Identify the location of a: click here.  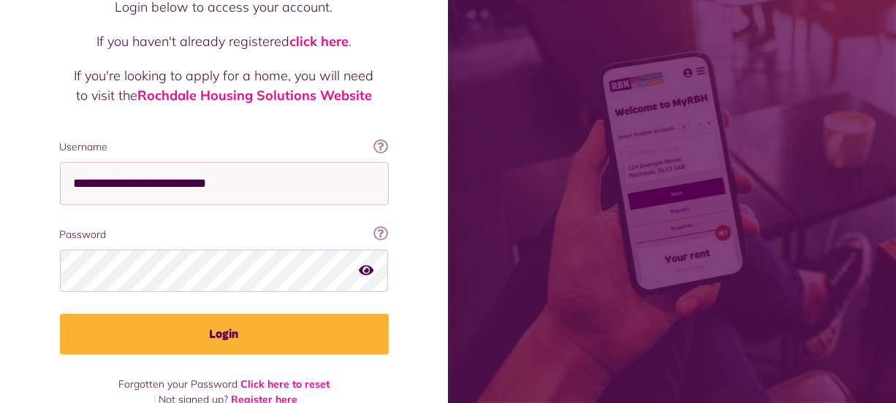
(318, 41).